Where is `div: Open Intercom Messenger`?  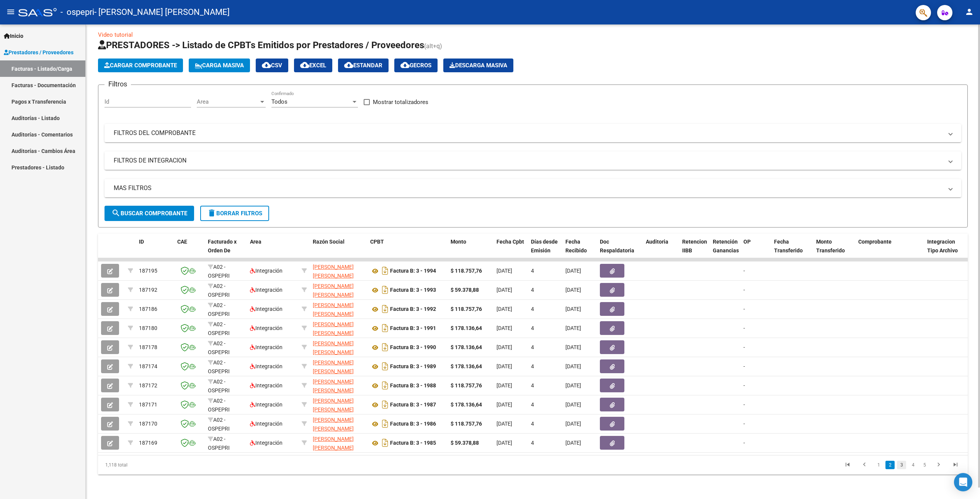
div: Open Intercom Messenger is located at coordinates (963, 483).